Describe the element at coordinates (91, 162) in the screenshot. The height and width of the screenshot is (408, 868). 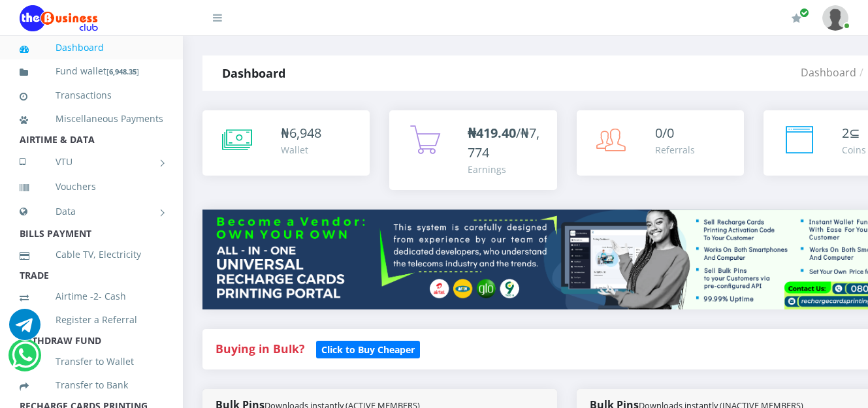
I see `a: VTU` at that location.